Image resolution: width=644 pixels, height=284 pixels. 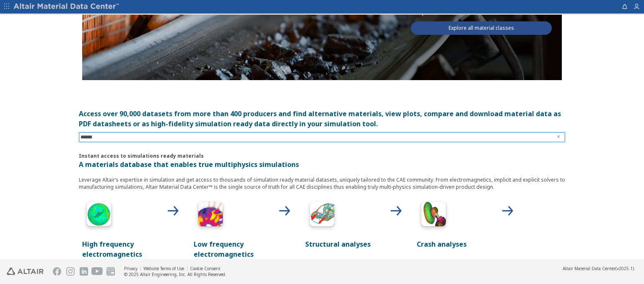 I want to click on a: Cookie Consent, so click(x=205, y=268).